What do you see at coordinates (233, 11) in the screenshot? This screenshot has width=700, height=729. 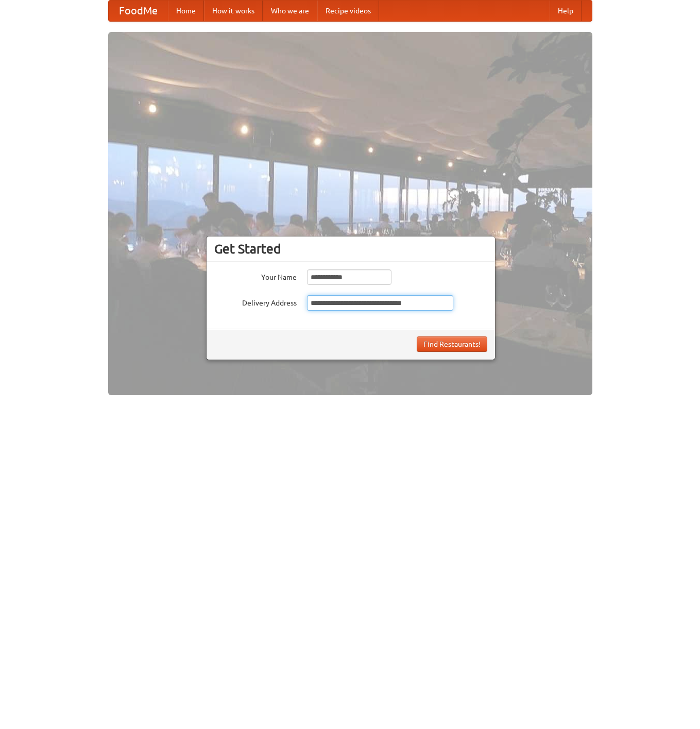 I see `a: How it works` at bounding box center [233, 11].